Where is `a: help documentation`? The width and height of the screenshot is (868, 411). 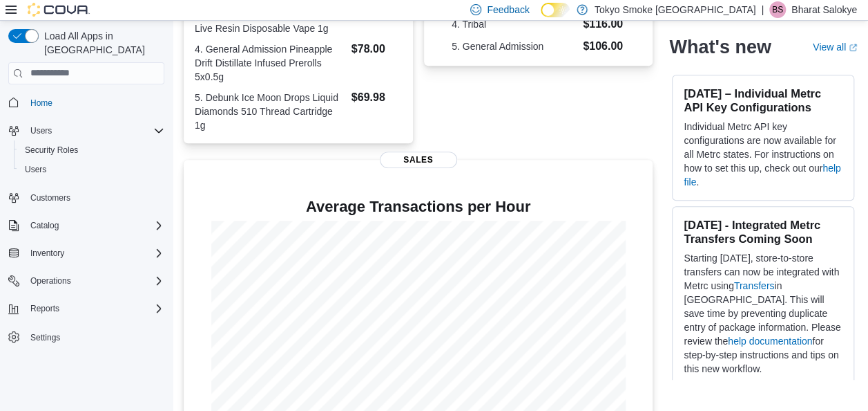 a: help documentation is located at coordinates (770, 341).